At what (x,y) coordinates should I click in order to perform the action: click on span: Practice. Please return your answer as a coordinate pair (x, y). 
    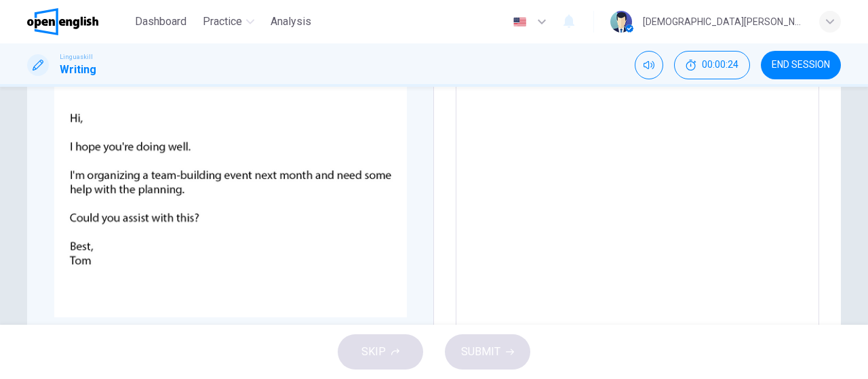
    Looking at the image, I should click on (223, 21).